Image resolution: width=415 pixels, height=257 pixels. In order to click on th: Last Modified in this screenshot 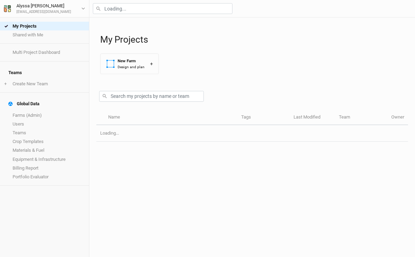, I will do `click(313, 117)`.